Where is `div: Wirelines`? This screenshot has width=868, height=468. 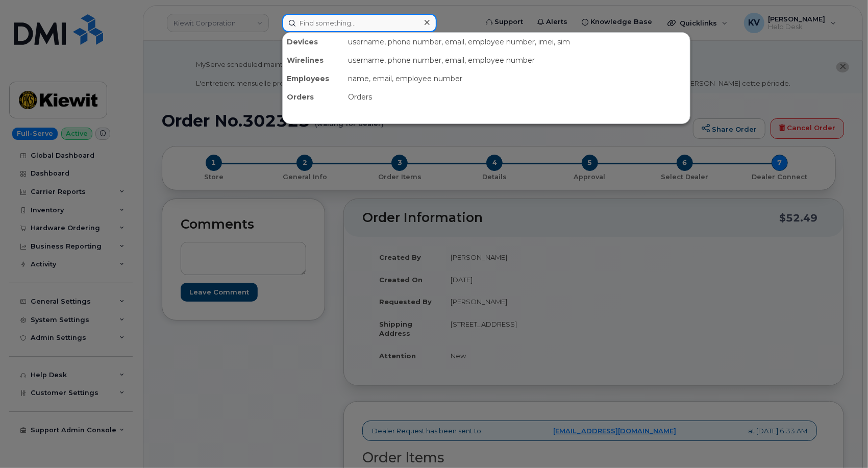 div: Wirelines is located at coordinates (313, 60).